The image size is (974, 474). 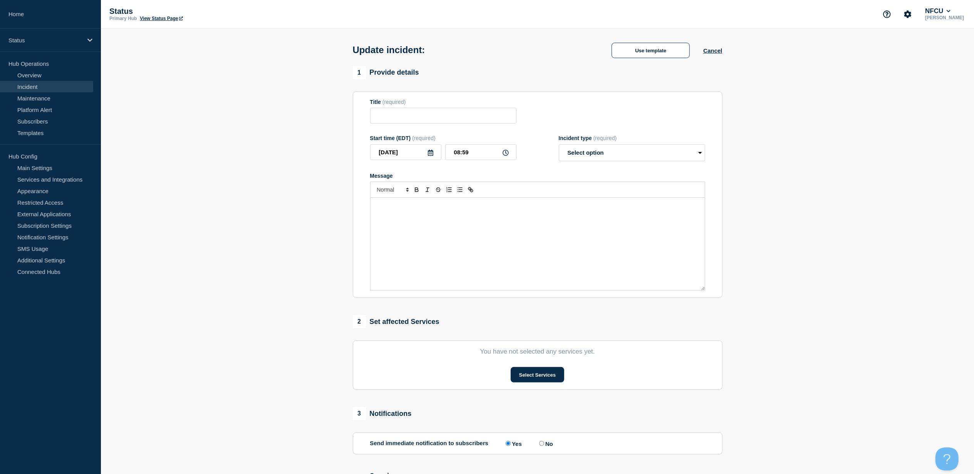 I want to click on p: Primary Hub, so click(x=123, y=18).